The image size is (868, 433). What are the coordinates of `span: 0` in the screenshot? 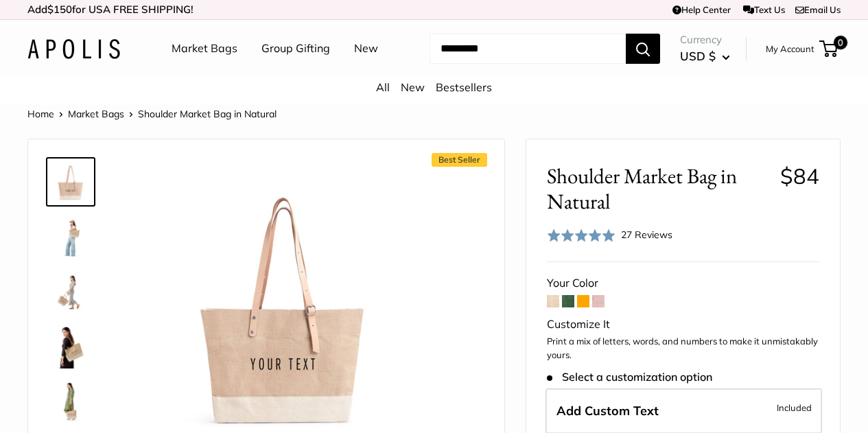 It's located at (841, 43).